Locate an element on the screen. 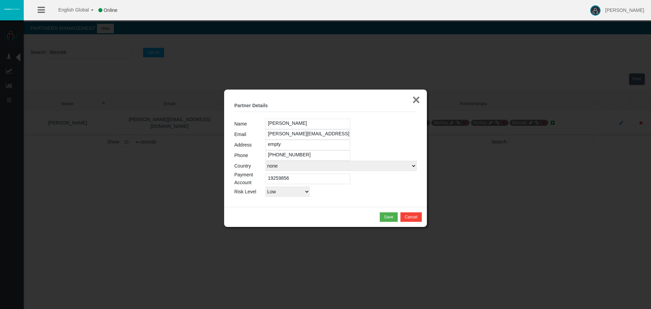 The image size is (651, 309). td: Country is located at coordinates (250, 166).